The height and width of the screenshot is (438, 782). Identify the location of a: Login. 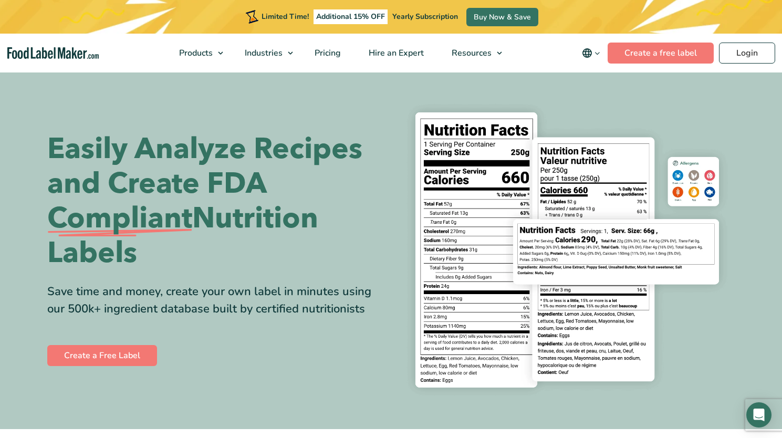
(747, 53).